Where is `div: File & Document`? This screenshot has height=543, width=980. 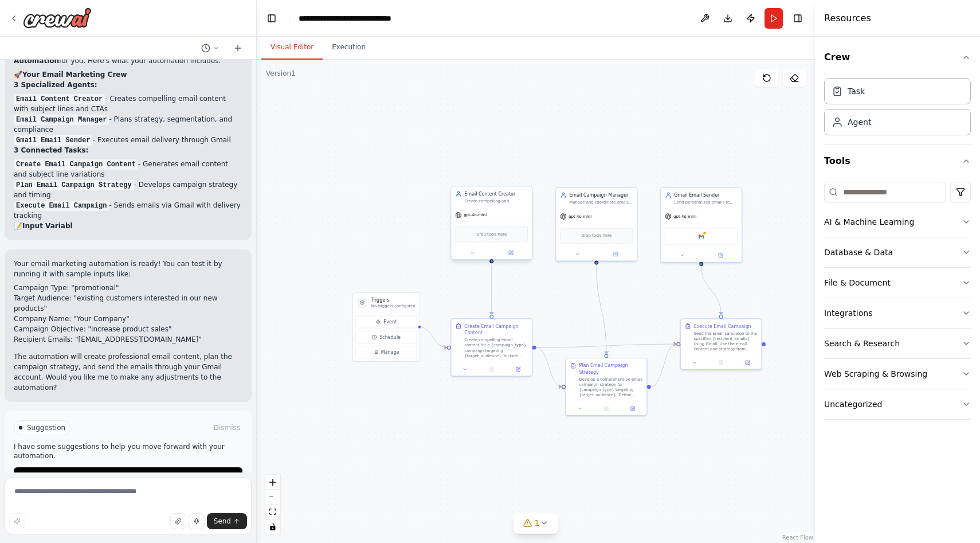
div: File & Document is located at coordinates (857, 283).